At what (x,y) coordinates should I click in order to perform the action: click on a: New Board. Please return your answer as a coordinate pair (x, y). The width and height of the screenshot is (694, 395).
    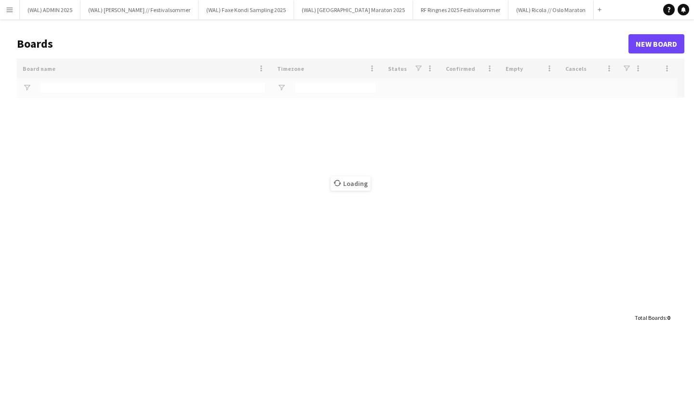
    Looking at the image, I should click on (657, 44).